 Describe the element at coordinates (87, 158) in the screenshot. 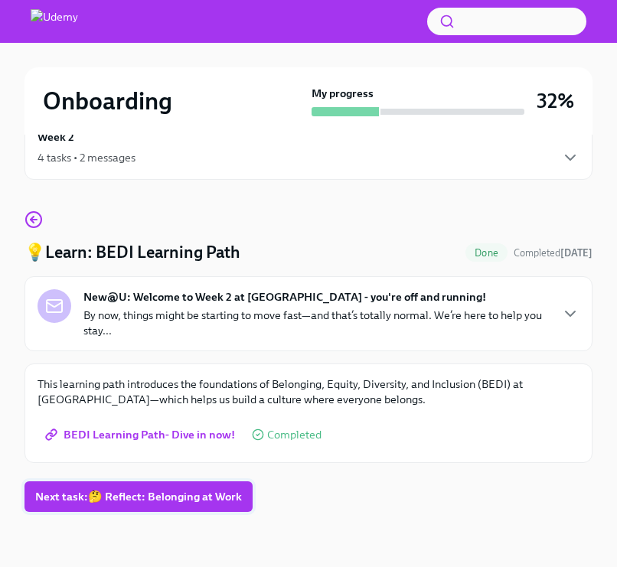

I see `div: 4 tasks • 2 messages` at that location.